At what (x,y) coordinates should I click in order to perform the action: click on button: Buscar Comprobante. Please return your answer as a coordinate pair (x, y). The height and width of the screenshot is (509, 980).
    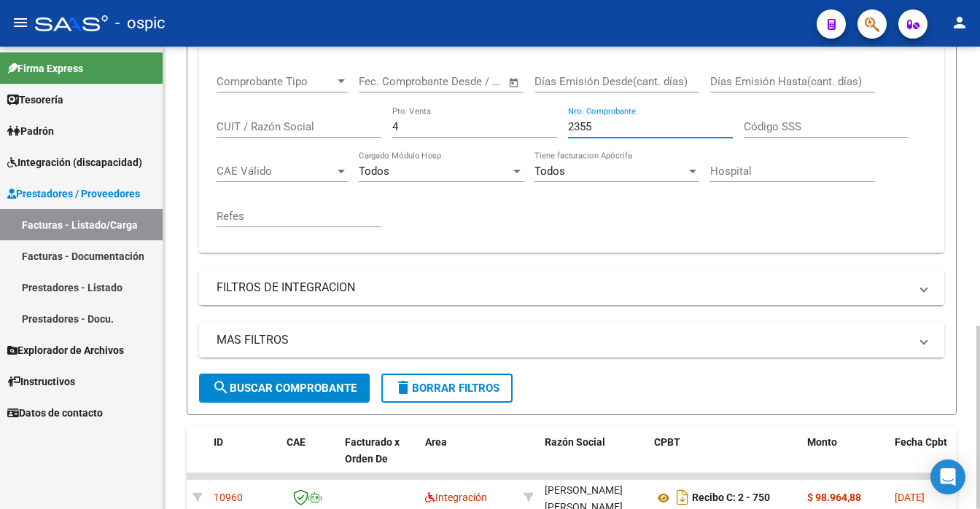
    Looking at the image, I should click on (284, 388).